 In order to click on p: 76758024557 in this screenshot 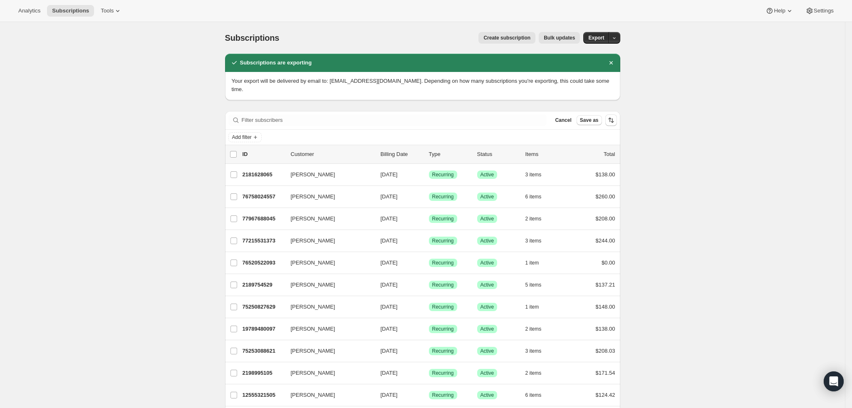, I will do `click(263, 197)`.